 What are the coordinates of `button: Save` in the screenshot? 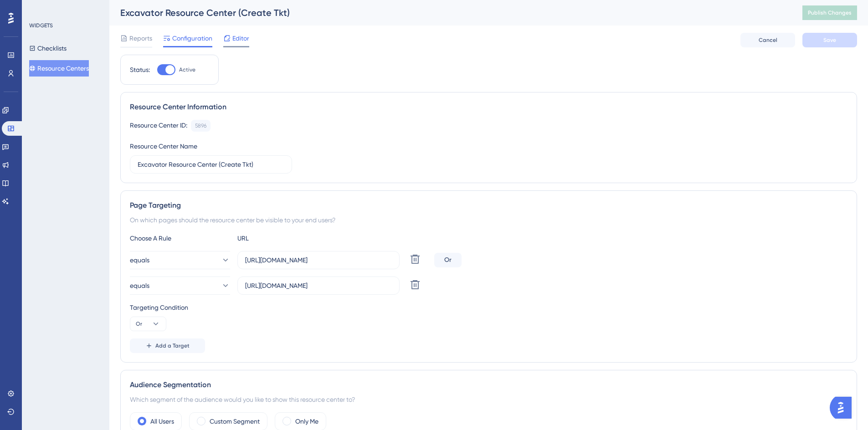 It's located at (829, 40).